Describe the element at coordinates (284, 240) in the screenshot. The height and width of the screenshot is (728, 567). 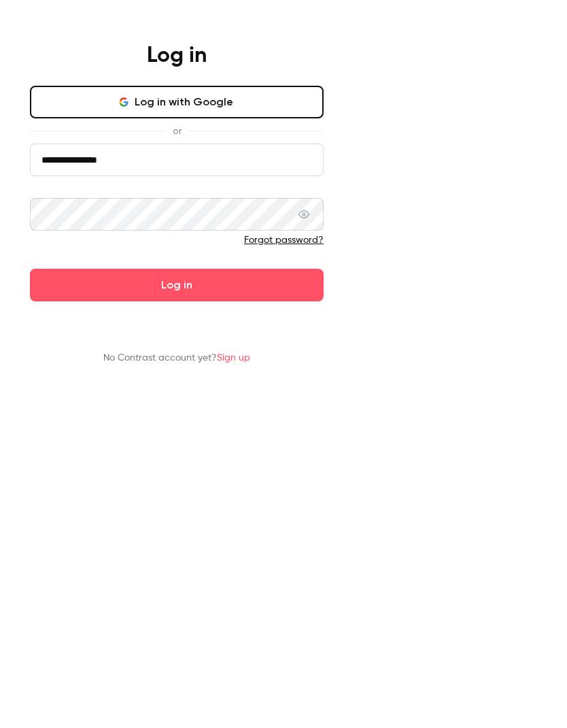
I see `a: Forgot password?` at that location.